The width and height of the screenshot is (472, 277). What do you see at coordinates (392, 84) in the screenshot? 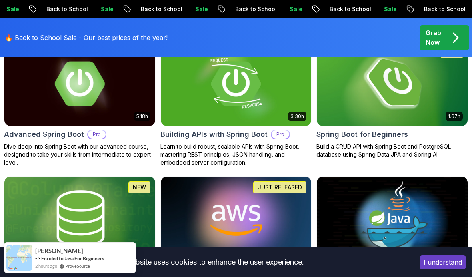
I see `img: Spring Boot for Beginners card` at bounding box center [392, 84].